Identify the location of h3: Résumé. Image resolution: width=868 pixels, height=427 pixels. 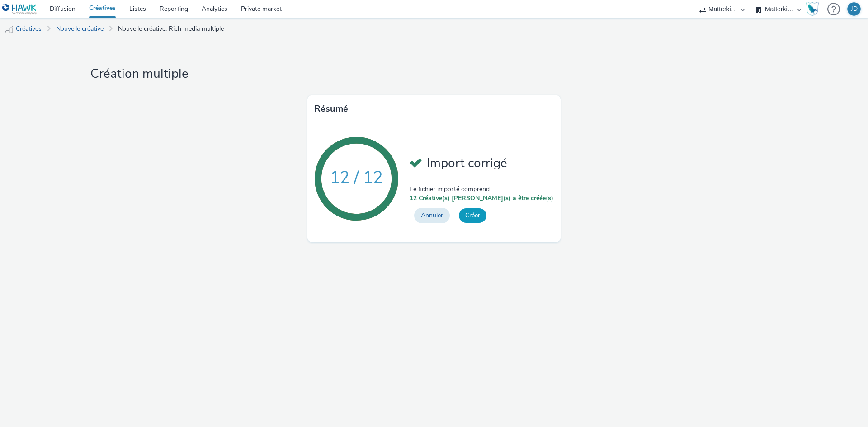
(331, 109).